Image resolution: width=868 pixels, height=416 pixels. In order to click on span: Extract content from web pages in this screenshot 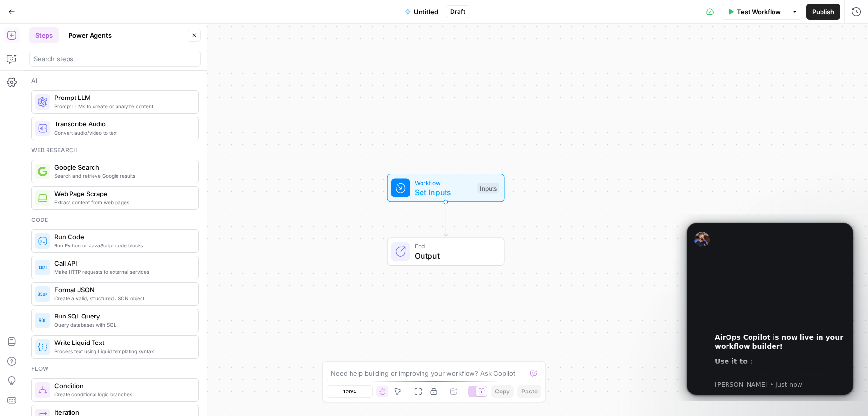, I will do `click(123, 203)`.